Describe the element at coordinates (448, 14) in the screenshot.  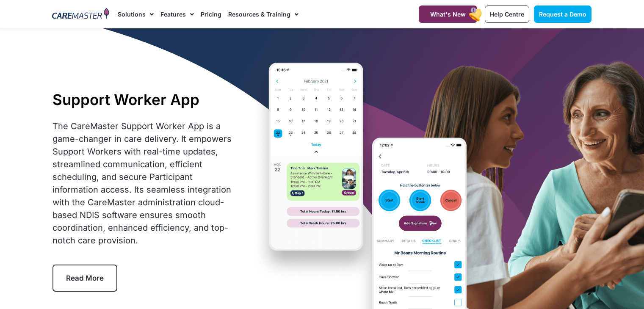
I see `span: What's New` at that location.